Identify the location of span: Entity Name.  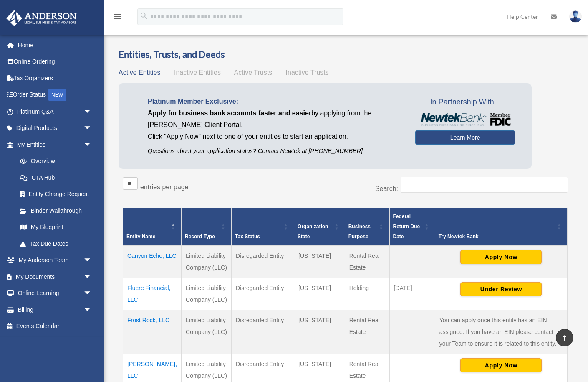
(141, 236).